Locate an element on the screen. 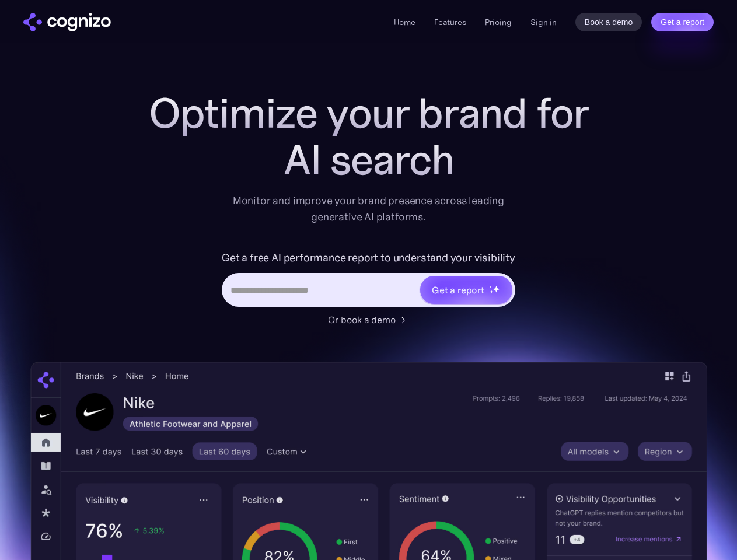 This screenshot has height=560, width=737. a: home is located at coordinates (67, 22).